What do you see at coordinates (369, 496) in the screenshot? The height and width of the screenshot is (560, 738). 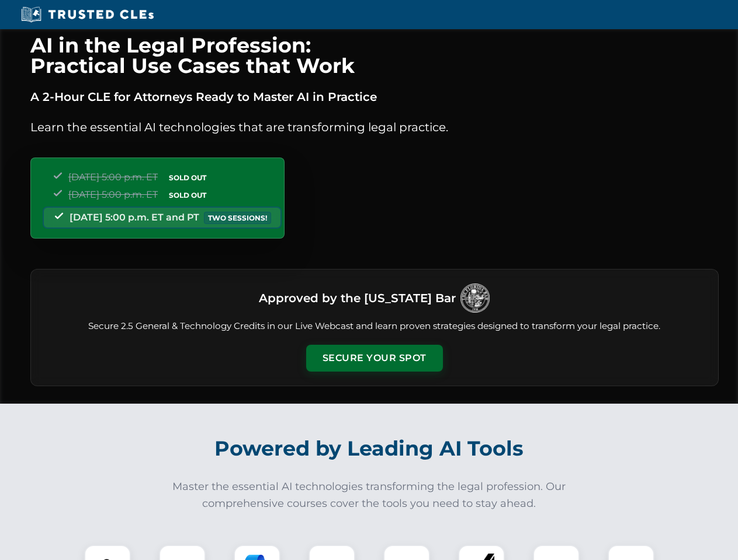 I see `p: Master the essential AI technologies transforming the legal profession. Our comprehensive courses...` at bounding box center [369, 496].